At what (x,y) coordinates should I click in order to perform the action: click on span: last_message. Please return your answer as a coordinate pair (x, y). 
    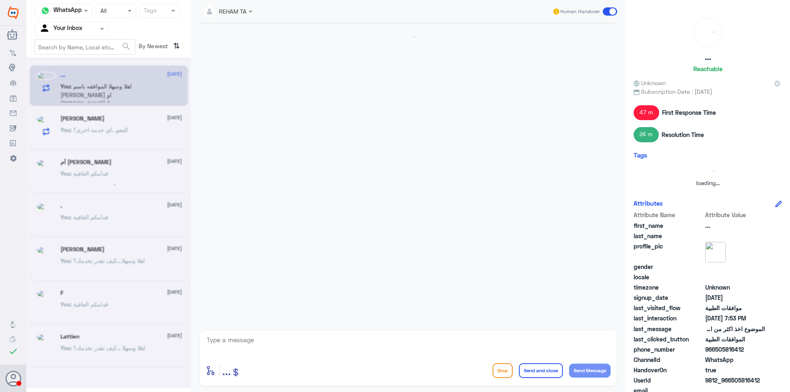
    Looking at the image, I should click on (669, 329).